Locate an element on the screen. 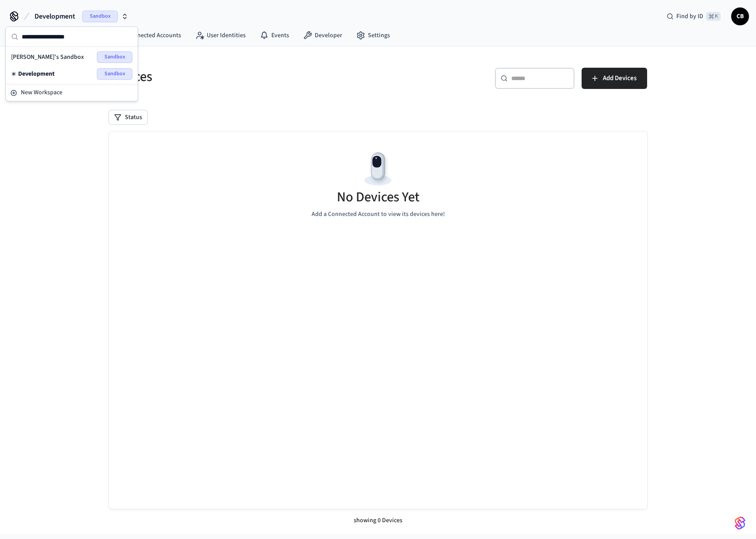  a: Settings is located at coordinates (373, 35).